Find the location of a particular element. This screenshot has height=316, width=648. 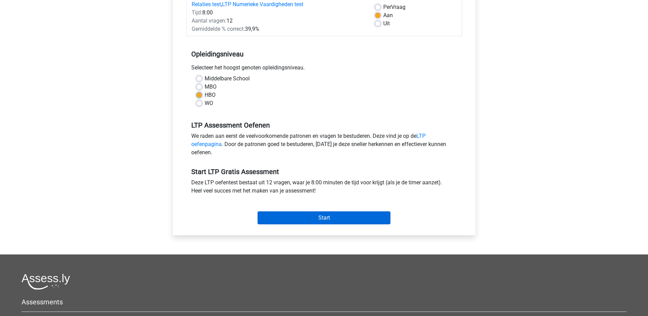

div: 39,9% is located at coordinates (278, 29).